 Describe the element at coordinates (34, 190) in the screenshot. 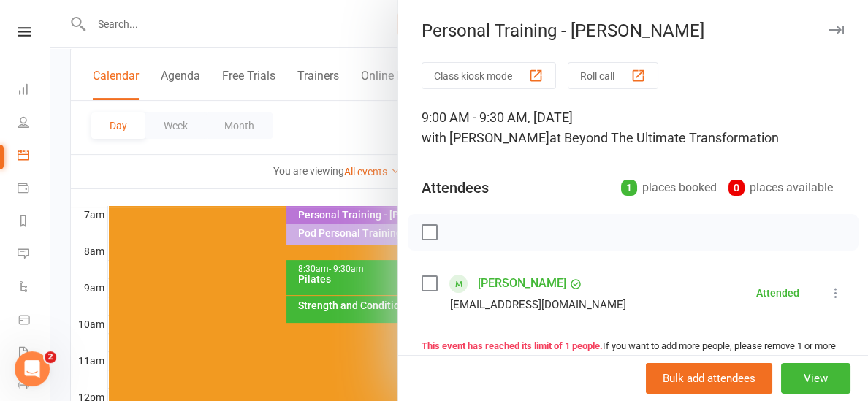

I see `a: Payments` at that location.